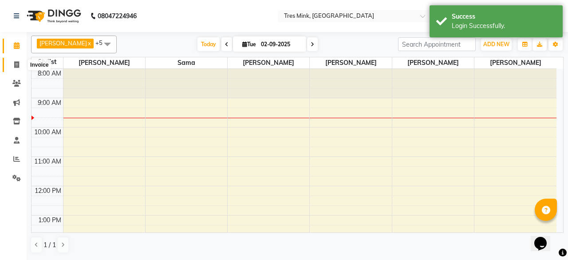 The image size is (568, 260). I want to click on b: 08047224946, so click(117, 16).